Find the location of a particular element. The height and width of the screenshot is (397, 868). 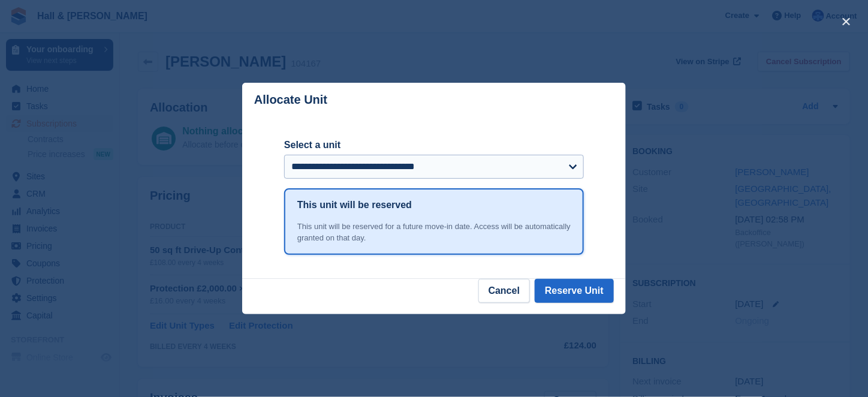

label: Select a unit is located at coordinates (434, 145).